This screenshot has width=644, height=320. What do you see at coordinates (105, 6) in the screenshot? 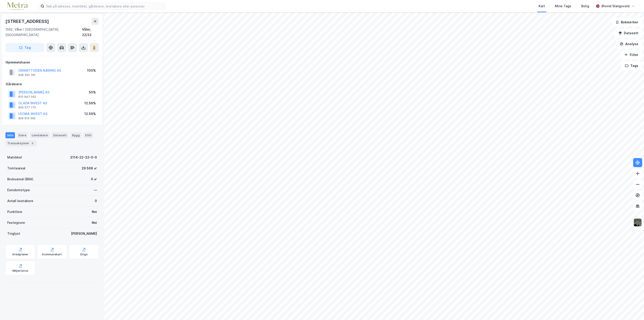
I see `input: Søk på adresse, matrikkel, gårdeiere, leietakere eller personer` at bounding box center [105, 6].